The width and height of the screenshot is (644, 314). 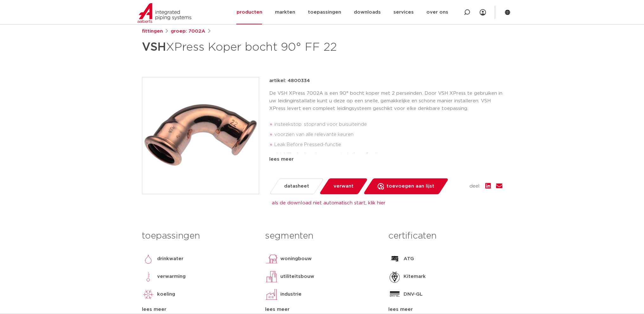 What do you see at coordinates (148, 294) in the screenshot?
I see `img: koeling` at bounding box center [148, 294].